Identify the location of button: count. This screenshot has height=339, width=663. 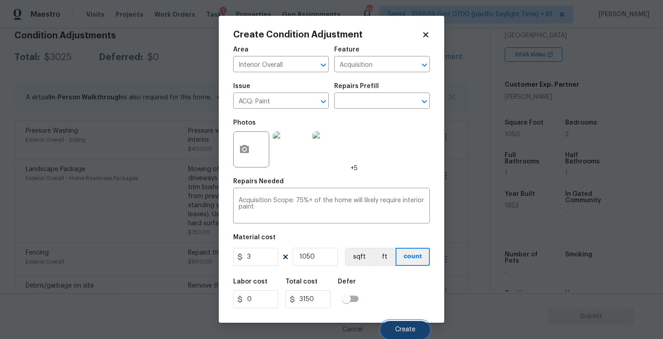
(413, 257).